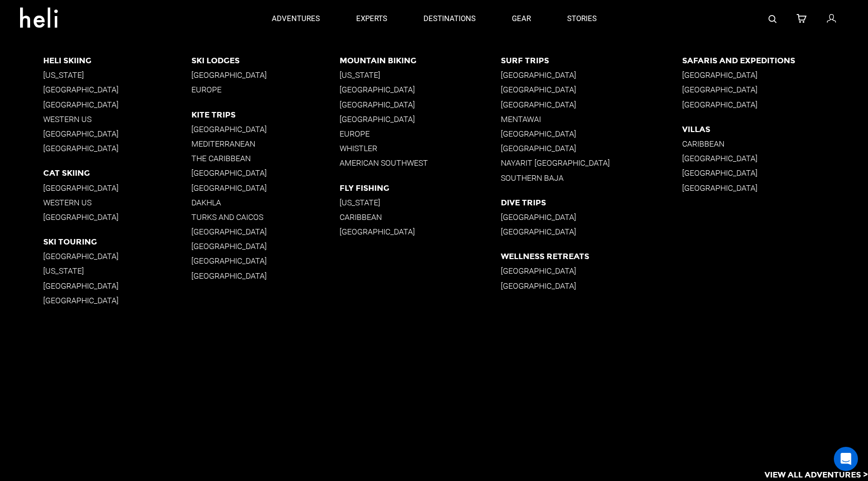  What do you see at coordinates (420, 148) in the screenshot?
I see `p: Whistler` at bounding box center [420, 148].